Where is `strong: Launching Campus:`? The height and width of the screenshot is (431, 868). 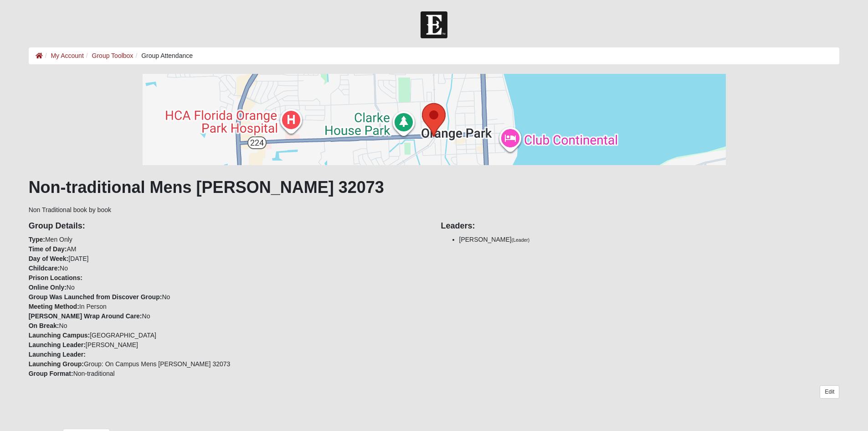
strong: Launching Campus: is located at coordinates (59, 335).